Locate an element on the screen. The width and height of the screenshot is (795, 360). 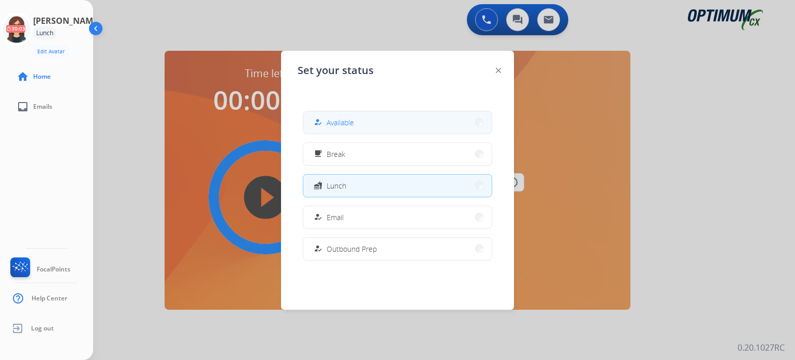
span: Email is located at coordinates (335, 217).